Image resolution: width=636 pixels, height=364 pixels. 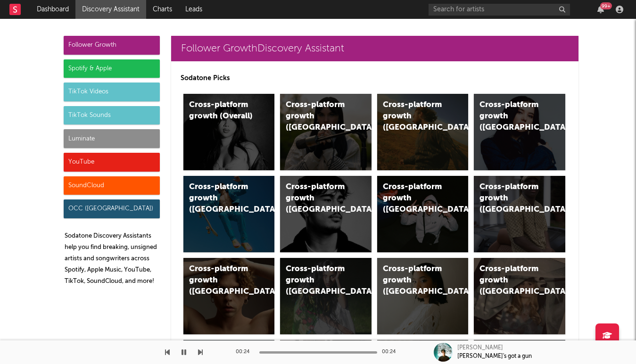 I want to click on div: Spotify & Apple, so click(x=112, y=69).